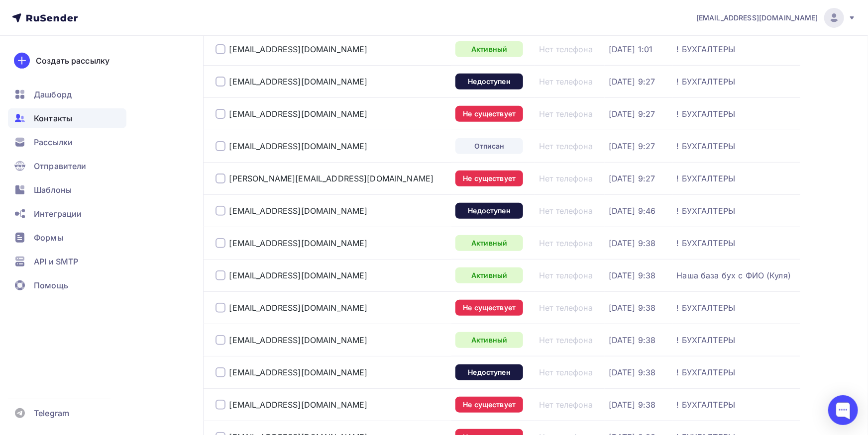 This screenshot has height=435, width=868. What do you see at coordinates (52, 94) in the screenshot?
I see `span: Дашборд` at bounding box center [52, 94].